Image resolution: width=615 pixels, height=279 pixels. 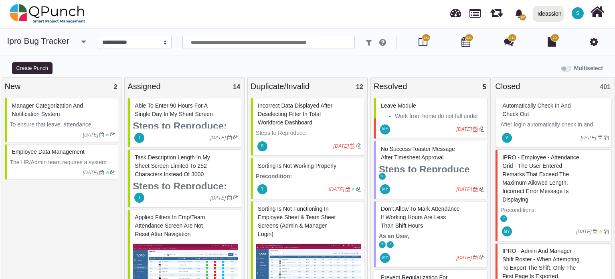 What do you see at coordinates (550, 14) in the screenshot?
I see `div: Ideassion` at bounding box center [550, 14].